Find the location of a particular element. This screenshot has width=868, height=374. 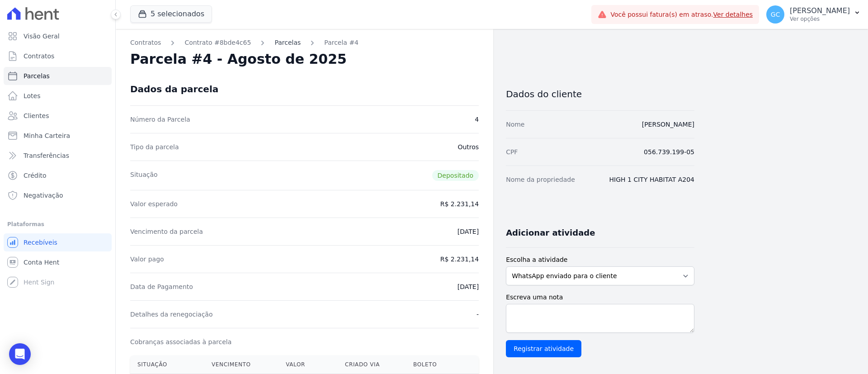

nav: Breadcrumb is located at coordinates (304, 43).